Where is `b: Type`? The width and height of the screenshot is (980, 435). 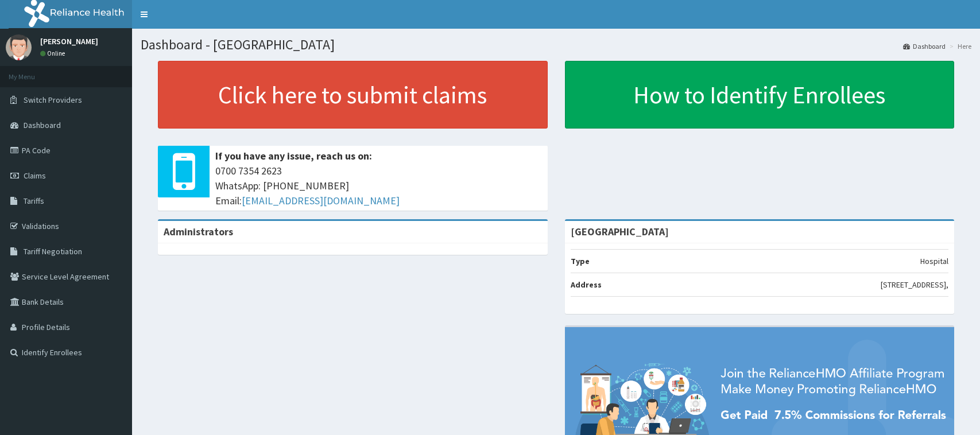 b: Type is located at coordinates (580, 261).